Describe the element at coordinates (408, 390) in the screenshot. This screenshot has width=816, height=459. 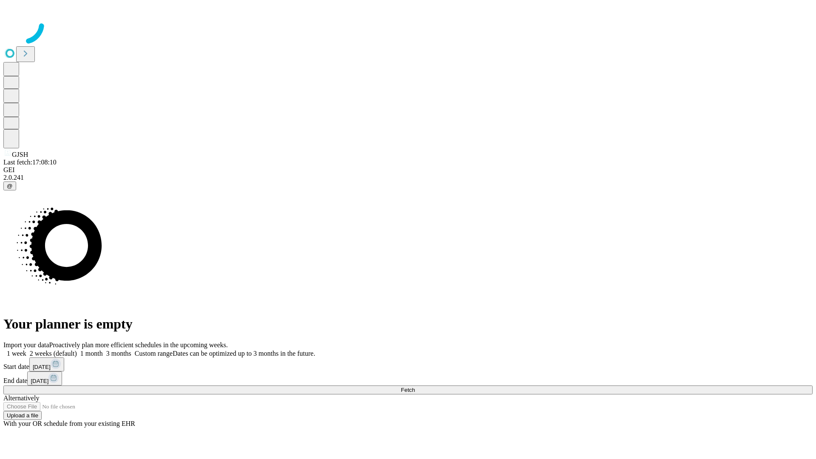
I see `button: Fetch` at that location.